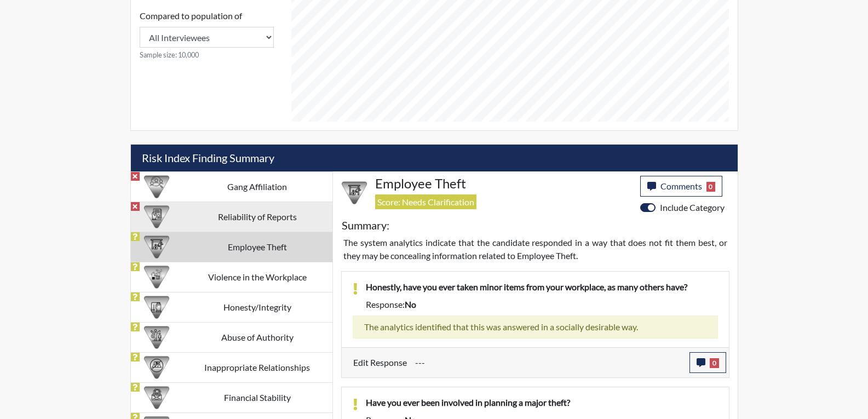 The height and width of the screenshot is (419, 868). Describe the element at coordinates (410, 304) in the screenshot. I see `span: no` at that location.